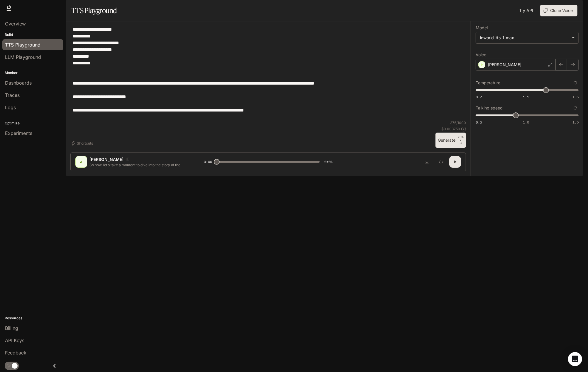 The height and width of the screenshot is (372, 588). Describe the element at coordinates (488, 83) in the screenshot. I see `p: Temperature` at that location.